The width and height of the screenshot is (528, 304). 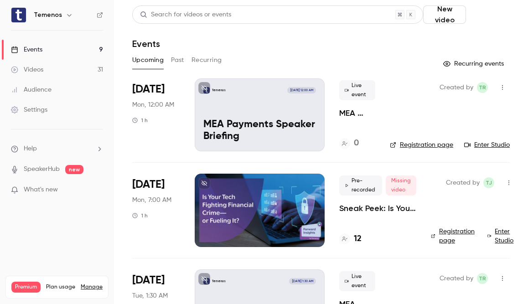 I want to click on span: Premium, so click(x=26, y=287).